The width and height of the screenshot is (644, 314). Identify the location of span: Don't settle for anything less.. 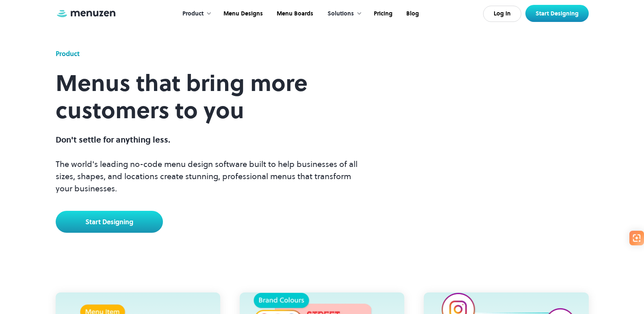
(113, 140).